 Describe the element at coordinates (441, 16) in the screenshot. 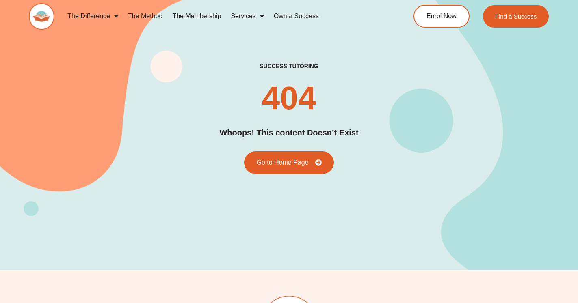

I see `a: Enrol Now` at that location.